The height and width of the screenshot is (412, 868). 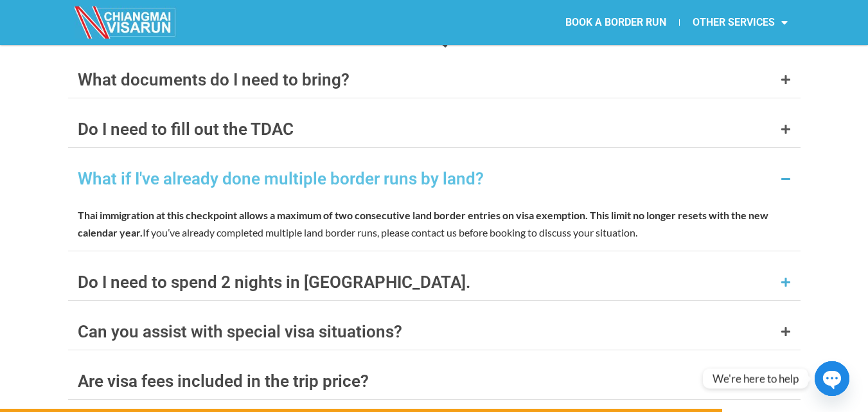 I want to click on div: What documents do I need to bring?, so click(x=213, y=80).